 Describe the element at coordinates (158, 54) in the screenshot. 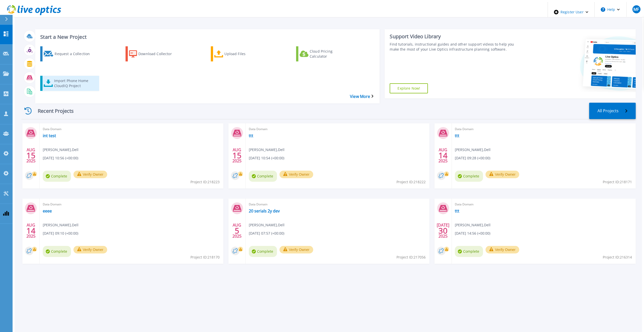

I see `div: Download Collector` at that location.